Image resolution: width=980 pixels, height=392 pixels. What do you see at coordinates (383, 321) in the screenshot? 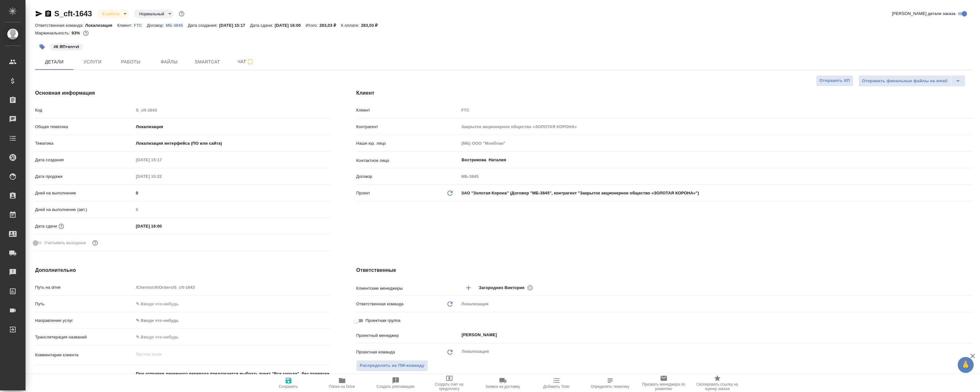
I see `span: Проектная группа` at bounding box center [383, 321].